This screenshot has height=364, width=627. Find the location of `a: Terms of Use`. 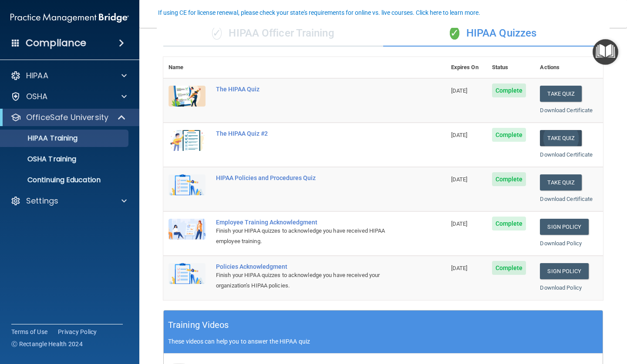

a: Terms of Use is located at coordinates (29, 332).